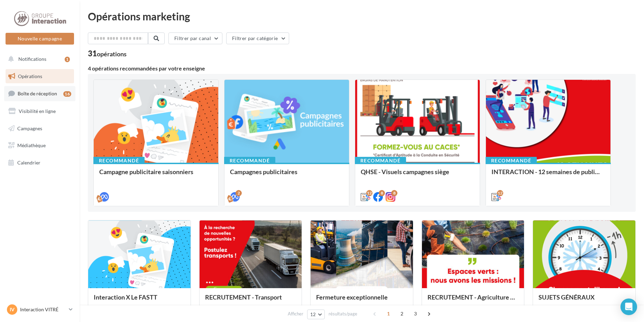 This screenshot has height=322, width=644. Describe the element at coordinates (37, 111) in the screenshot. I see `span: Visibilité en ligne` at that location.